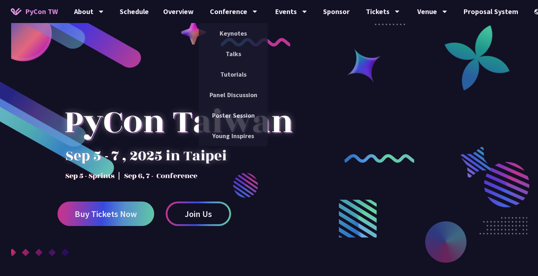 Image resolution: width=538 pixels, height=276 pixels. What do you see at coordinates (233, 135) in the screenshot?
I see `a: Young Inspires` at bounding box center [233, 135].